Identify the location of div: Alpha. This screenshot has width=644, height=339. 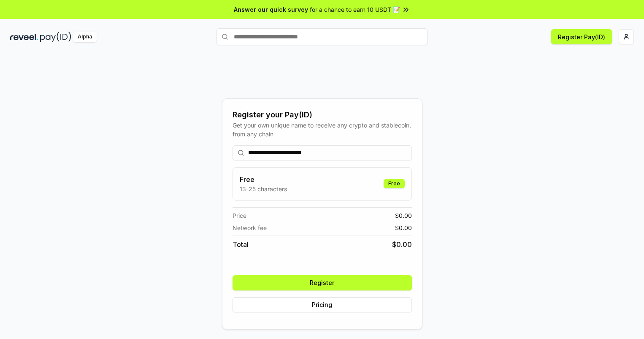
(85, 37).